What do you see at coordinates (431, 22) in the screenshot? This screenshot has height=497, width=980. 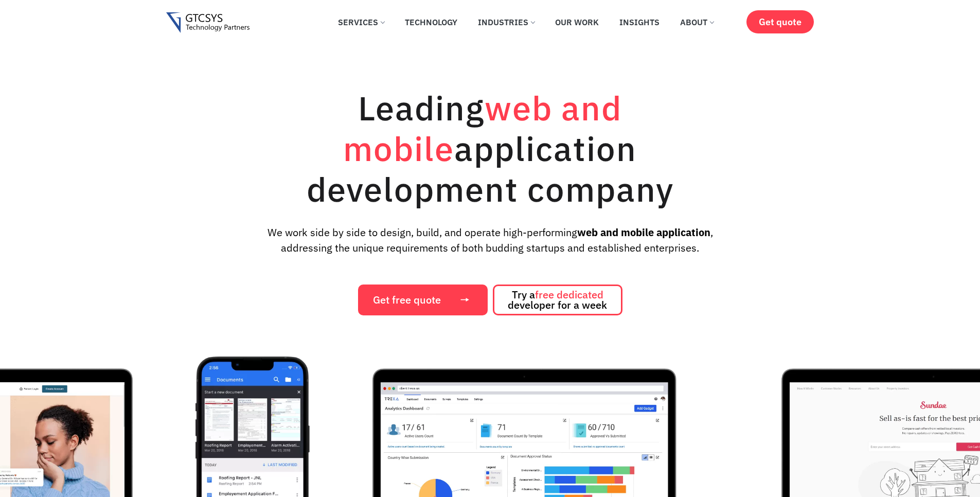 I see `a: Technology` at bounding box center [431, 22].